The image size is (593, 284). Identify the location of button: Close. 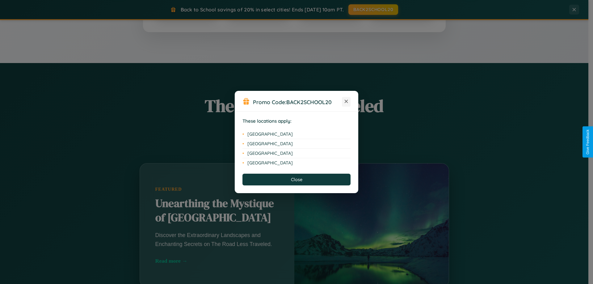
(297, 179).